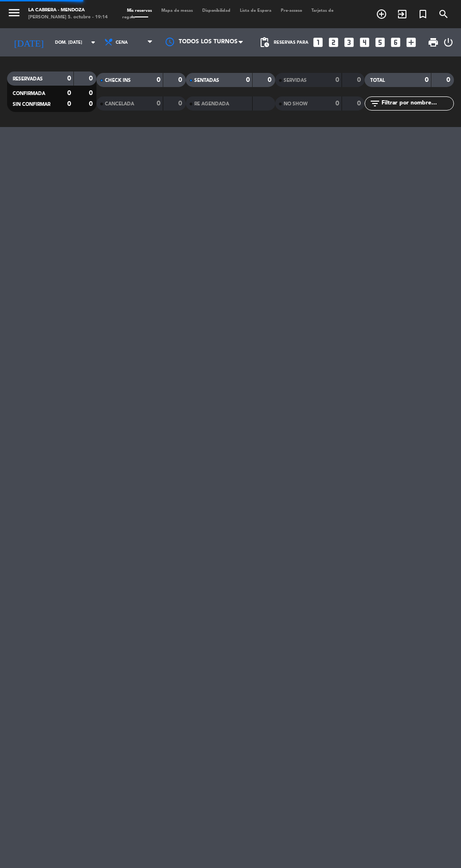  What do you see at coordinates (28, 79) in the screenshot?
I see `span: RESERVADAS` at bounding box center [28, 79].